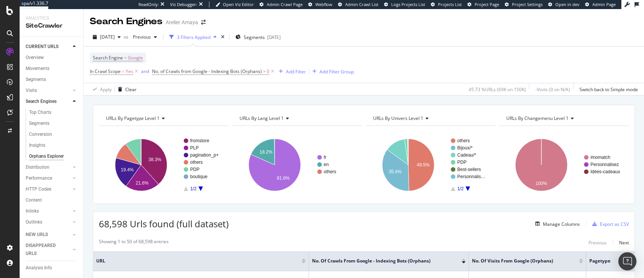  I want to click on div: SiteCrawler, so click(51, 26).